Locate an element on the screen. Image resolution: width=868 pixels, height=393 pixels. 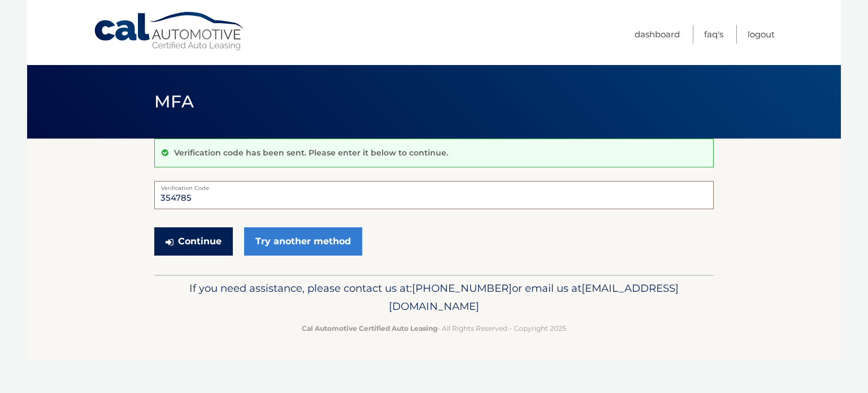
p: Verification code has been sent. Please enter it below to continue. is located at coordinates (311, 152).